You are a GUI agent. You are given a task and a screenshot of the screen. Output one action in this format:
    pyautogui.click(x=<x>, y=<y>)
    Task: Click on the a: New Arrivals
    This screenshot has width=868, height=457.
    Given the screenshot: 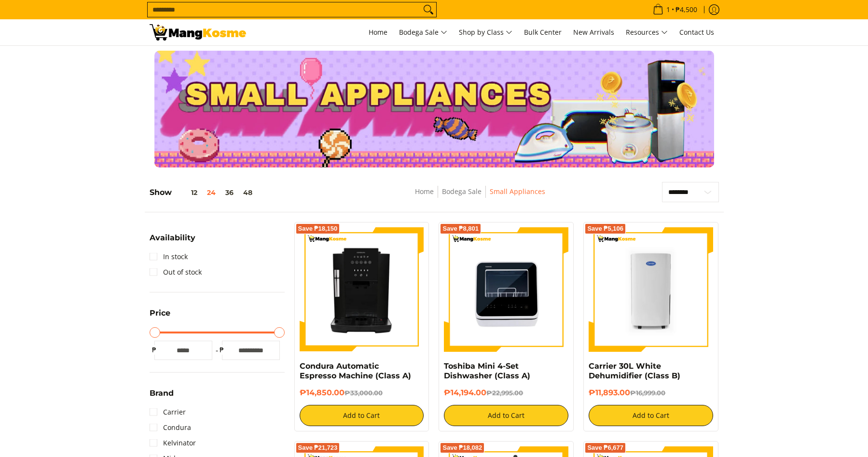 What is the action you would take?
    pyautogui.click(x=594, y=32)
    